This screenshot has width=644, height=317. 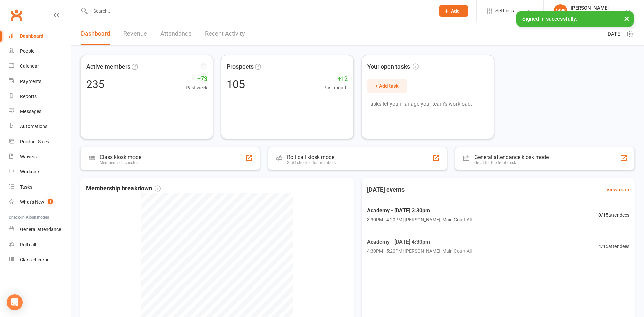 I want to click on span: Your open tasks, so click(x=393, y=67).